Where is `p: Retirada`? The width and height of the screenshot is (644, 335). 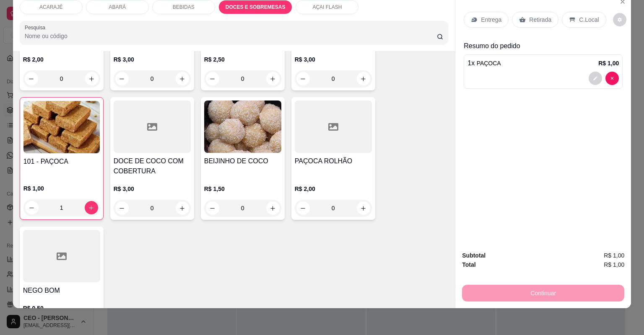
p: Retirada is located at coordinates (540, 20).